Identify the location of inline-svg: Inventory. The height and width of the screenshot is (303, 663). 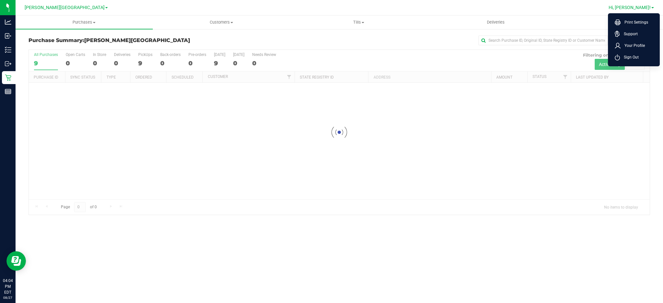
(8, 50).